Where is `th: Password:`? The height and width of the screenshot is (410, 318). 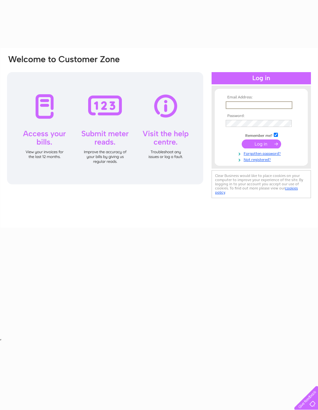
th: Password: is located at coordinates (261, 116).